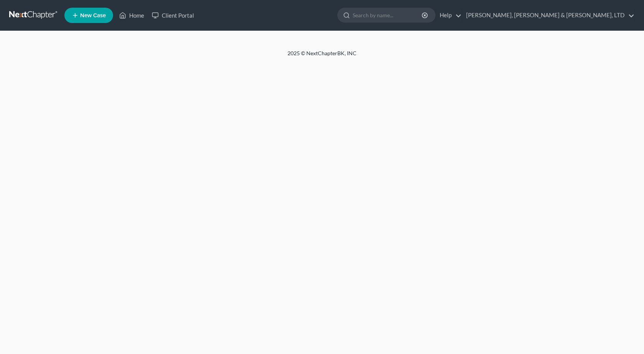 This screenshot has width=644, height=354. I want to click on div: 2025 © NextChapterBK, INC, so click(322, 56).